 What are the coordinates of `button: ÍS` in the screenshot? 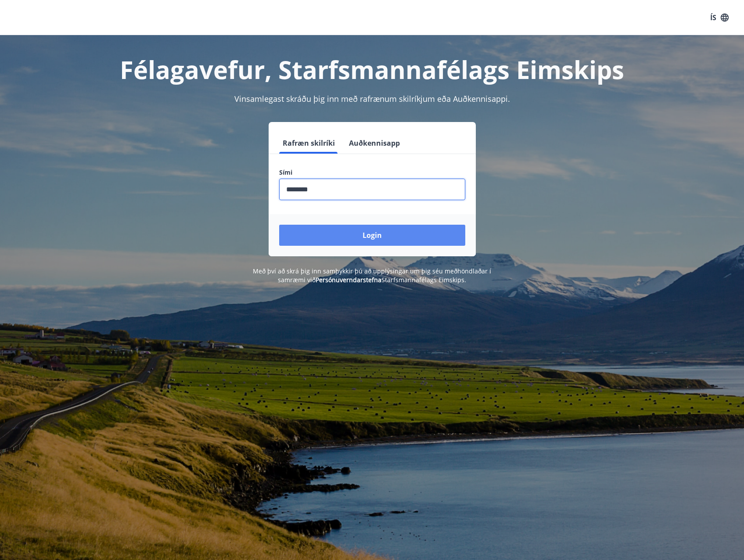 It's located at (719, 18).